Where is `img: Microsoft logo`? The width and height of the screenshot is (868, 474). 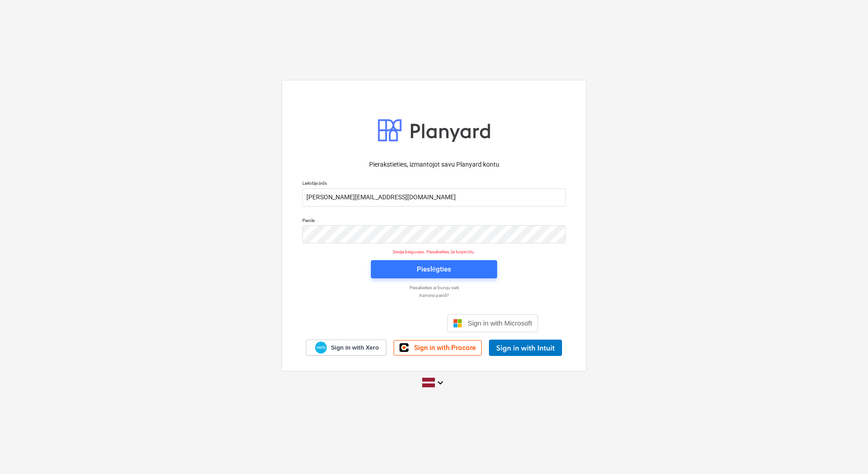 img: Microsoft logo is located at coordinates (457, 323).